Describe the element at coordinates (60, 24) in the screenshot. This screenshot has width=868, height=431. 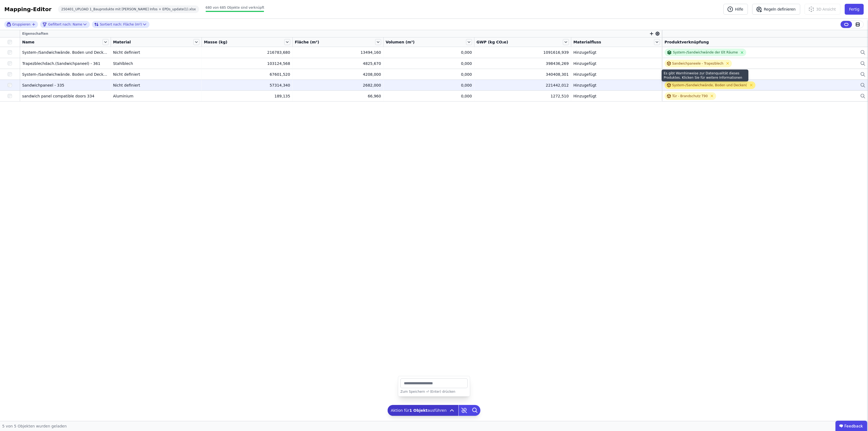
I see `span: Gefiltert nach:` at that location.